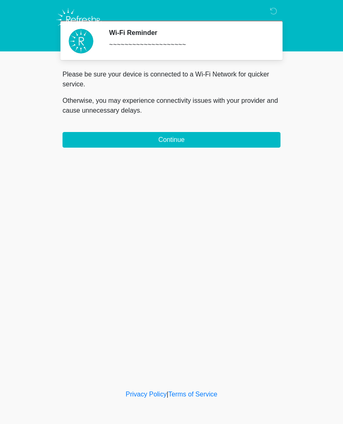 The image size is (343, 424). What do you see at coordinates (172, 79) in the screenshot?
I see `p: Please be sure your device is connected to a Wi-Fi Network for quicker service.` at bounding box center [172, 79].